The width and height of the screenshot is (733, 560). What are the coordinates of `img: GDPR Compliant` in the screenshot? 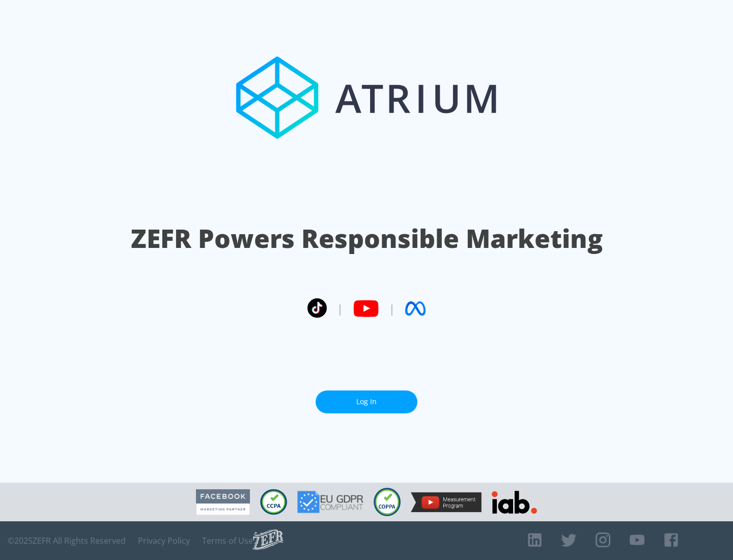 It's located at (330, 502).